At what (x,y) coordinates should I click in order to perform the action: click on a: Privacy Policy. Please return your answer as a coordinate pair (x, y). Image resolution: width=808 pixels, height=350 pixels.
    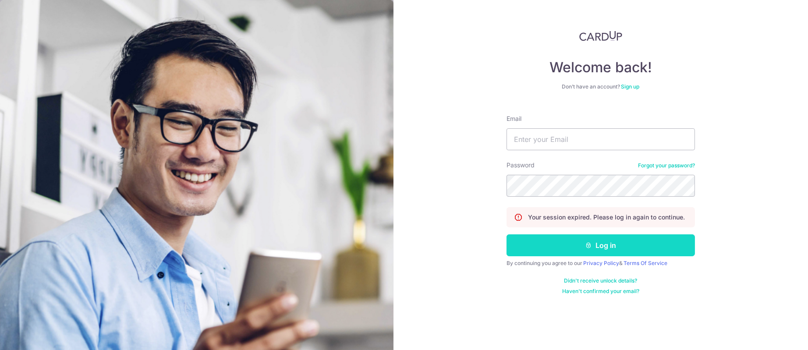
    Looking at the image, I should click on (601, 263).